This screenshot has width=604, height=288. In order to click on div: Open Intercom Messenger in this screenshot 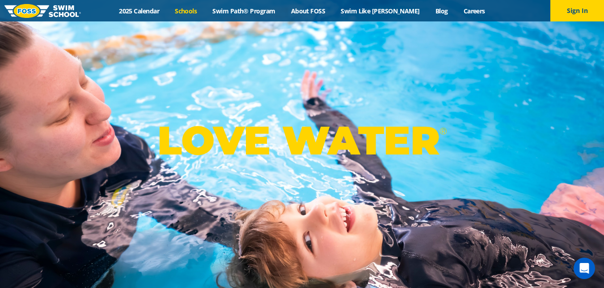, I will do `click(584, 269)`.